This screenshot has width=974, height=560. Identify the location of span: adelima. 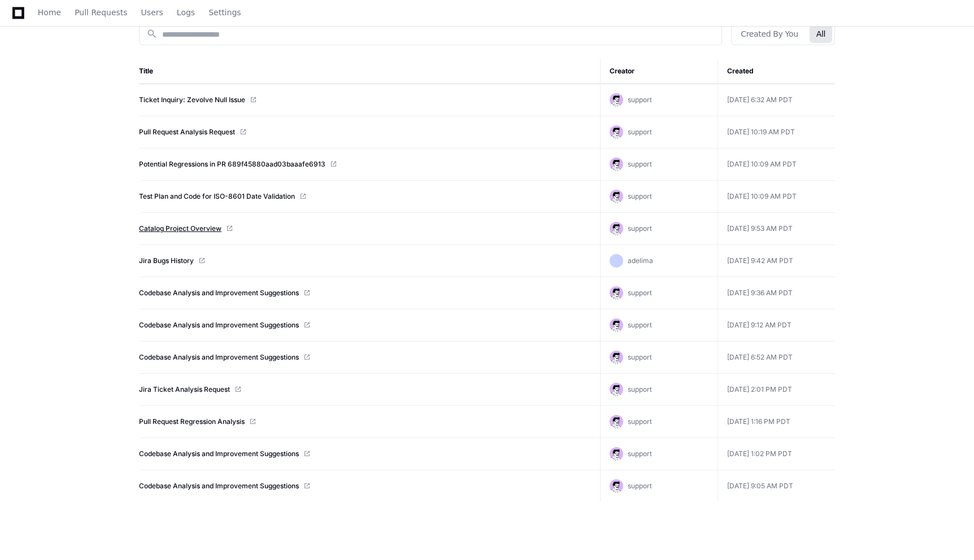
(640, 260).